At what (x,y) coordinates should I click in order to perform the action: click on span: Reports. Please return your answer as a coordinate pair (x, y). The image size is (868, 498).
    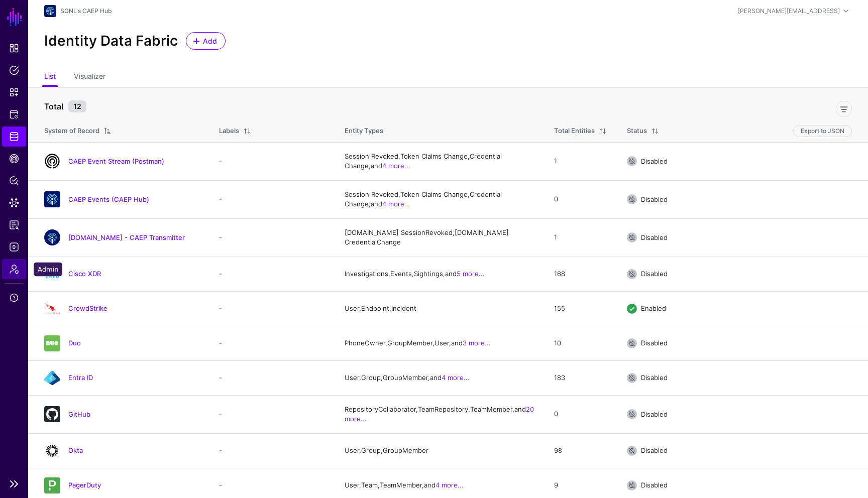
    Looking at the image, I should click on (14, 225).